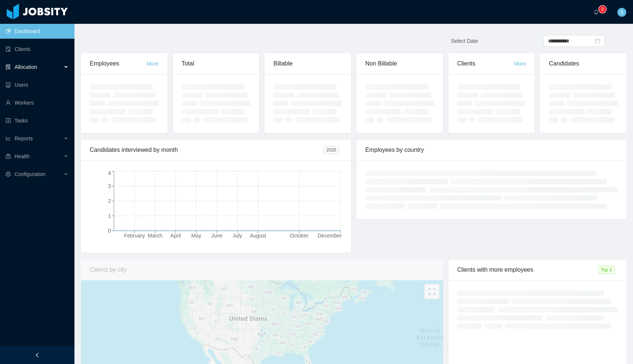  Describe the element at coordinates (37, 31) in the screenshot. I see `a: icon: pie-chartDashboard` at that location.